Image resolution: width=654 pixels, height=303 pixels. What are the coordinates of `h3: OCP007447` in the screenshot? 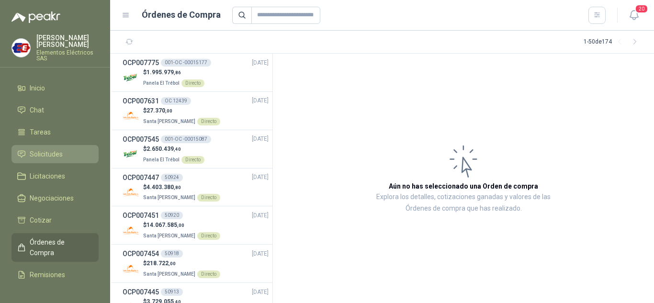 It's located at (141, 178).